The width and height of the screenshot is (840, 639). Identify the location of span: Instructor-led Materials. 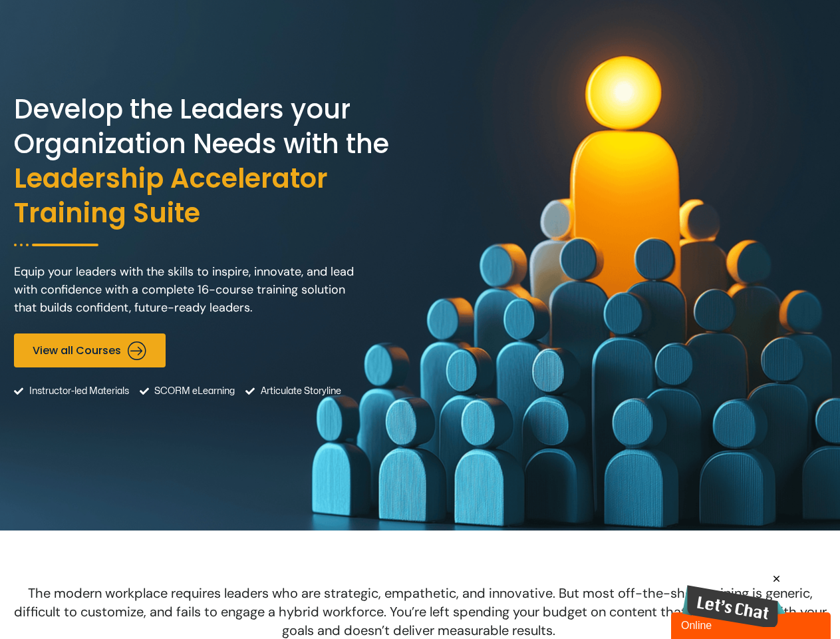
(77, 391).